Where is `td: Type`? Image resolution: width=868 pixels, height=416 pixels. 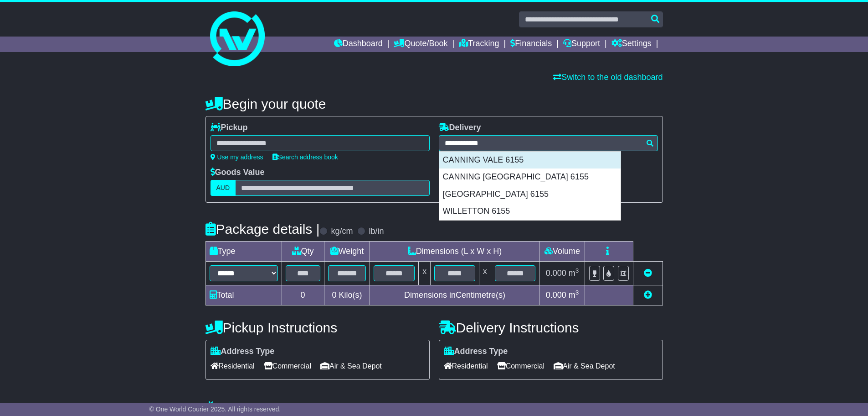 td: Type is located at coordinates (244, 252).